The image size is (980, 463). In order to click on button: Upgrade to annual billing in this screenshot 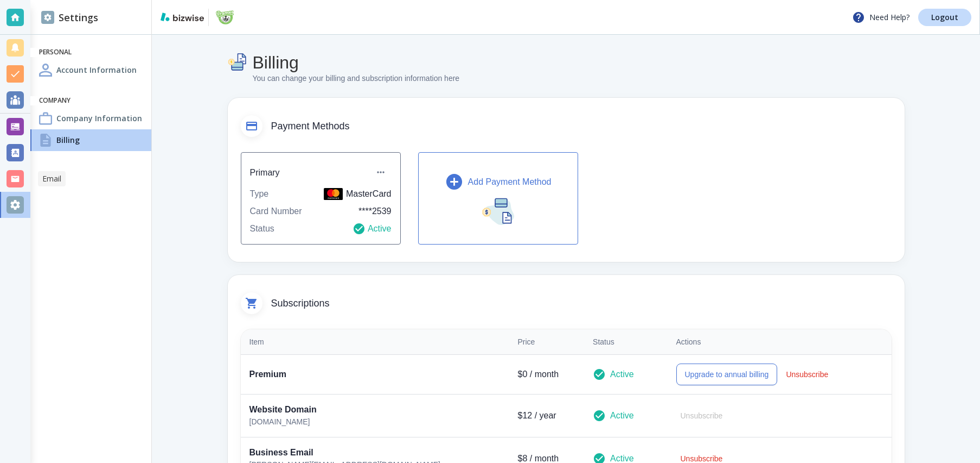, I will do `click(727, 374)`.